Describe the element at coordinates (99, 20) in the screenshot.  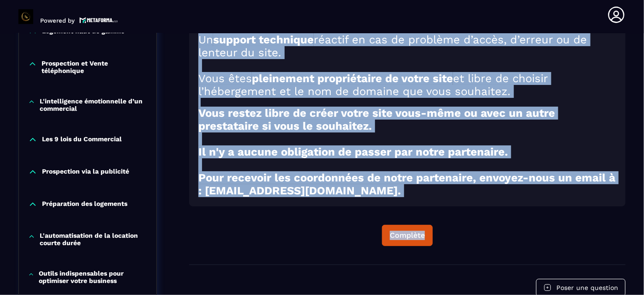
I see `img: logo` at that location.